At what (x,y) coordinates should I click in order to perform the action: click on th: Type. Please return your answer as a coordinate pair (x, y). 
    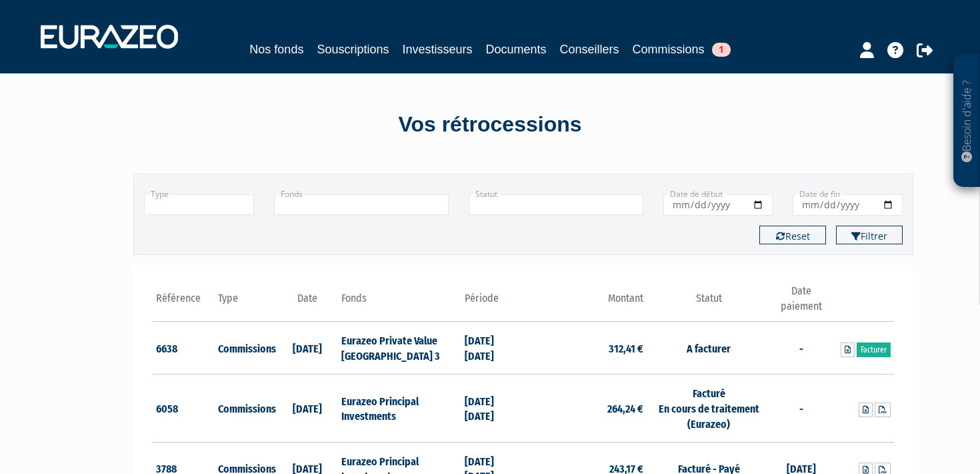
    Looking at the image, I should click on (245, 303).